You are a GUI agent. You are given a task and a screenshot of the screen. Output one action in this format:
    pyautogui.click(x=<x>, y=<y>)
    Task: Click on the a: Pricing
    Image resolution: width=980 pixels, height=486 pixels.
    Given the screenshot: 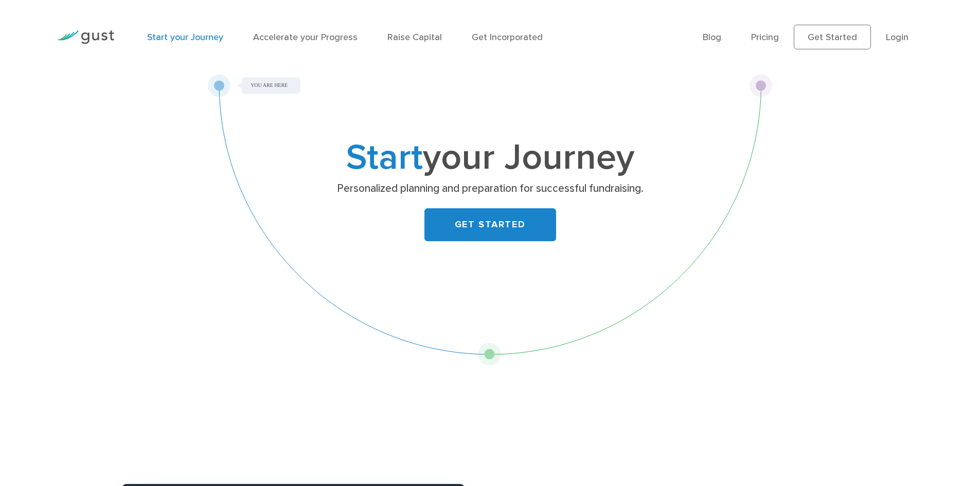 What is the action you would take?
    pyautogui.click(x=764, y=37)
    